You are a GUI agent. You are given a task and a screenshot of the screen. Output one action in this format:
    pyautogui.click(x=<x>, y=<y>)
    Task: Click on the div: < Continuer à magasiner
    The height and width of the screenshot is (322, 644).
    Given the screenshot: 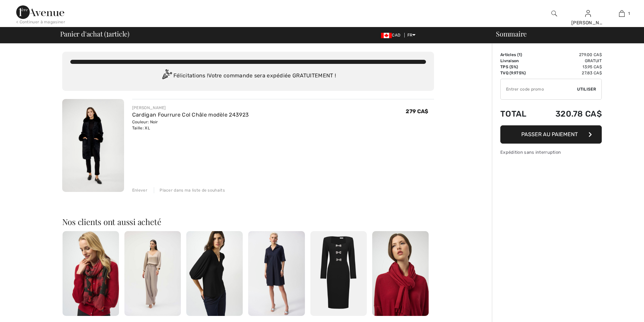 What is the action you would take?
    pyautogui.click(x=41, y=22)
    